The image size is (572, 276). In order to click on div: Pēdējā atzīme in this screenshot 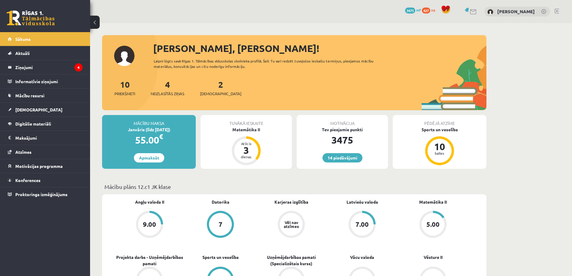, I will do `click(439, 121)`.